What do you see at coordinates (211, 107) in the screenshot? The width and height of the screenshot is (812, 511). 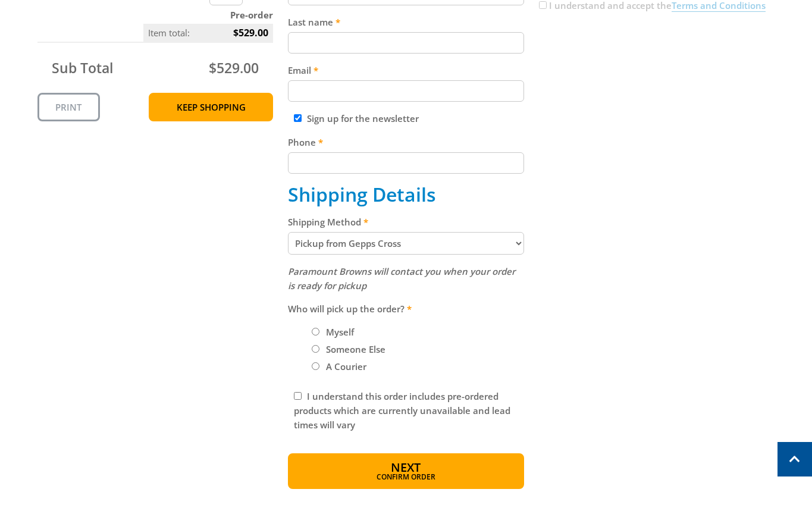 I see `a: Keep Shopping` at bounding box center [211, 107].